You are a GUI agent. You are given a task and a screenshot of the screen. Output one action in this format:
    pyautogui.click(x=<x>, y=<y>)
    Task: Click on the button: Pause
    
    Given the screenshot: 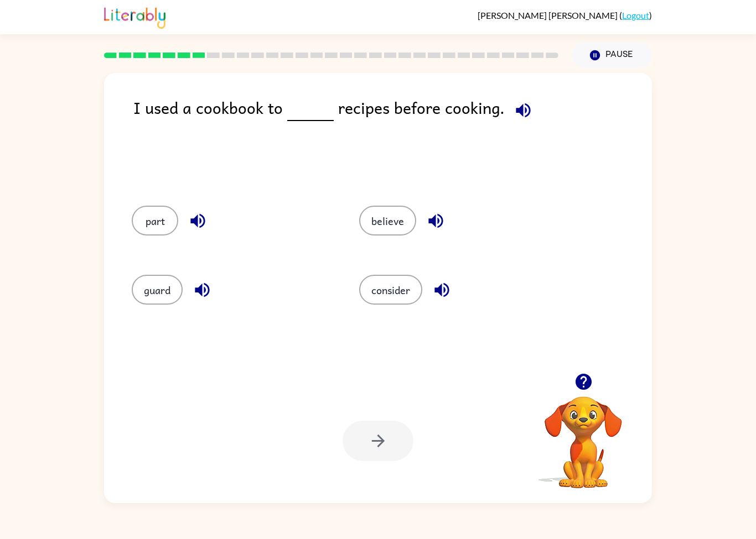 What is the action you would take?
    pyautogui.click(x=611, y=55)
    